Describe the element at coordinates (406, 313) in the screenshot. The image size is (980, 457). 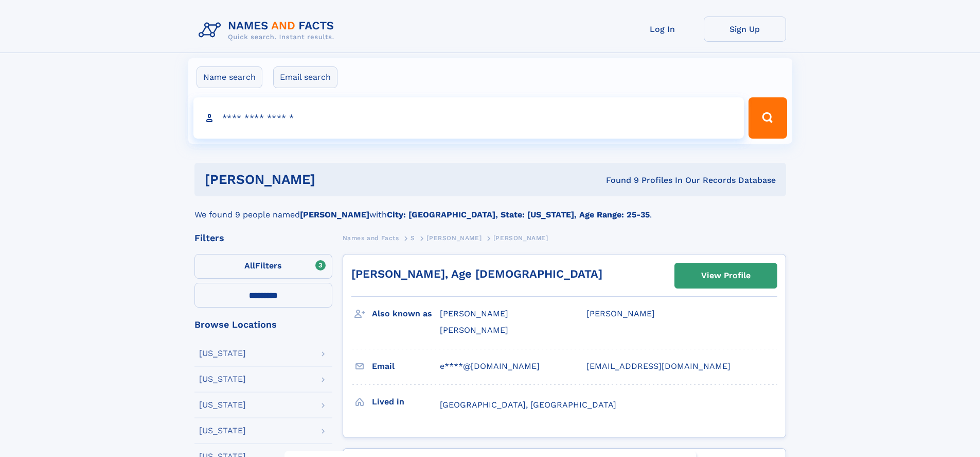
I see `h3: Also known as` at that location.